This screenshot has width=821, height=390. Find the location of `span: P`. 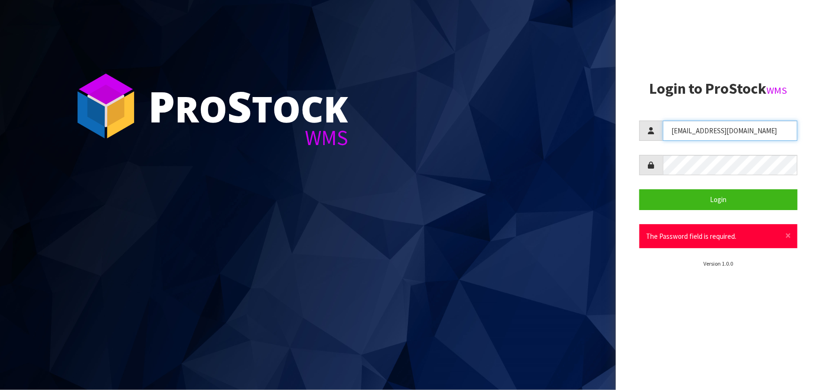

span: P is located at coordinates (161, 106).